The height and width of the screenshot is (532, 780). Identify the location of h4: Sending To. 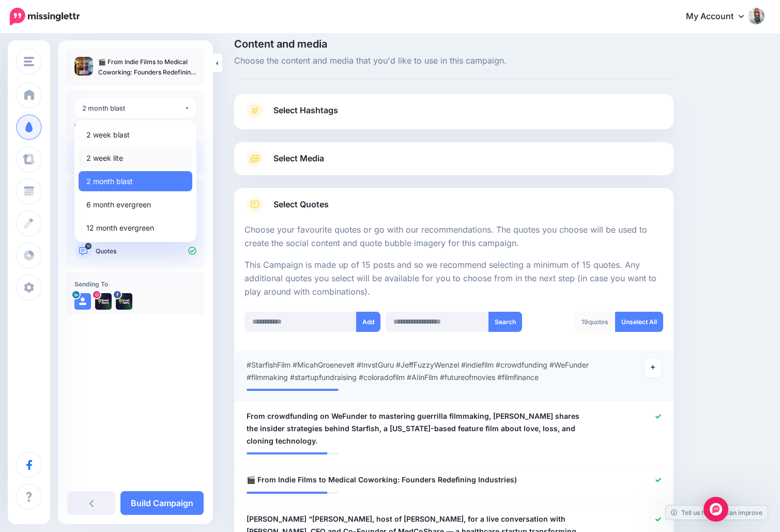
(136, 284).